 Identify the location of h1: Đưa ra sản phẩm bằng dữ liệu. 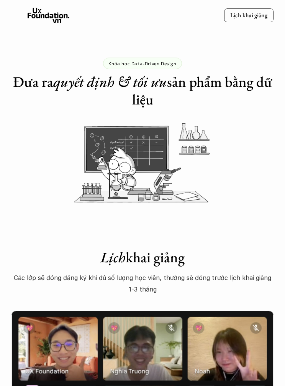
(143, 90).